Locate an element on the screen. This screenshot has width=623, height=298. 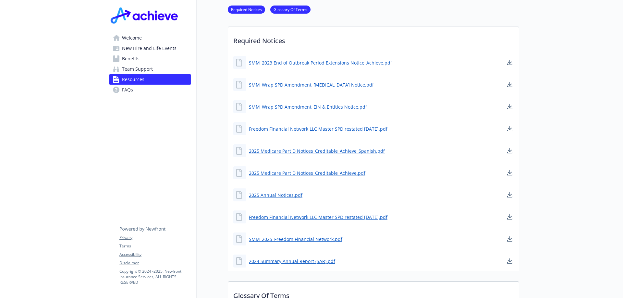
a: Welcome is located at coordinates (150, 38).